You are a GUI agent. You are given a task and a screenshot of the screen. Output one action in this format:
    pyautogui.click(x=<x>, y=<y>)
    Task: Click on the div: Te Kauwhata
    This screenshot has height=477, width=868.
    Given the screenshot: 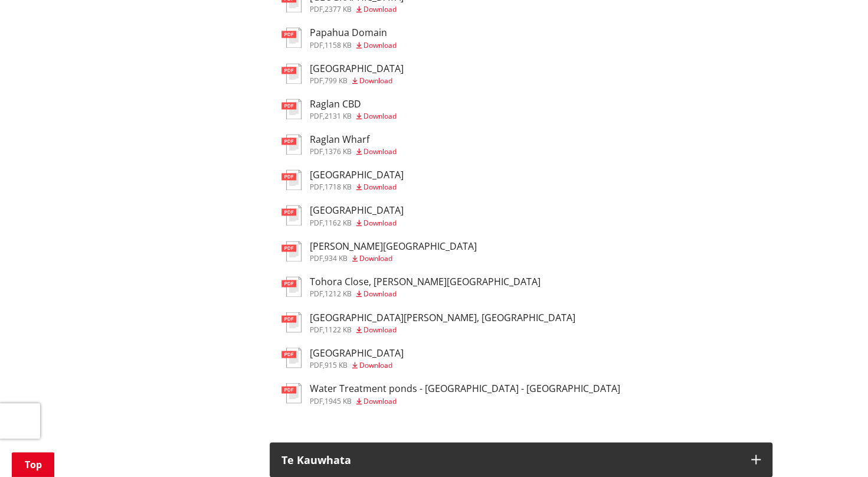 What is the action you would take?
    pyautogui.click(x=510, y=460)
    